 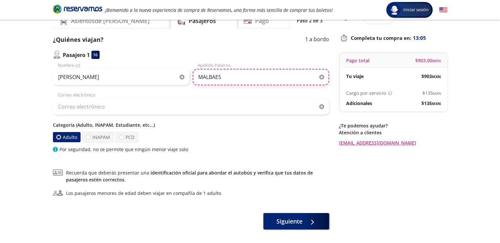 I want to click on p: Cargo por servicio, so click(x=366, y=93).